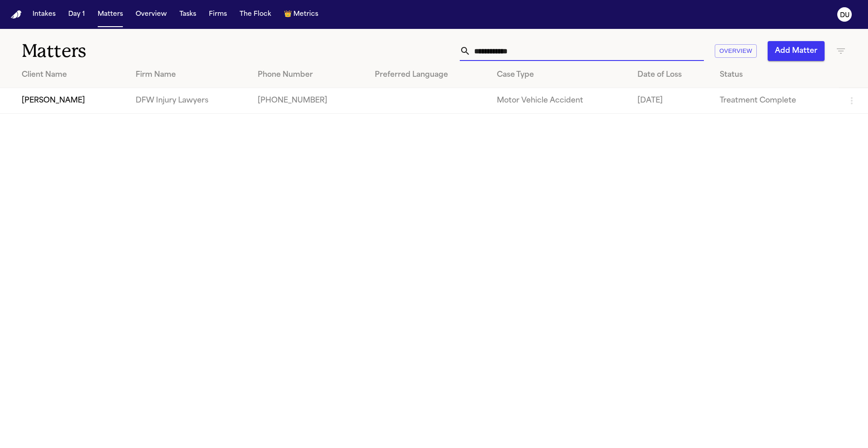 The image size is (868, 448). Describe the element at coordinates (44, 15) in the screenshot. I see `a: Intakes` at that location.